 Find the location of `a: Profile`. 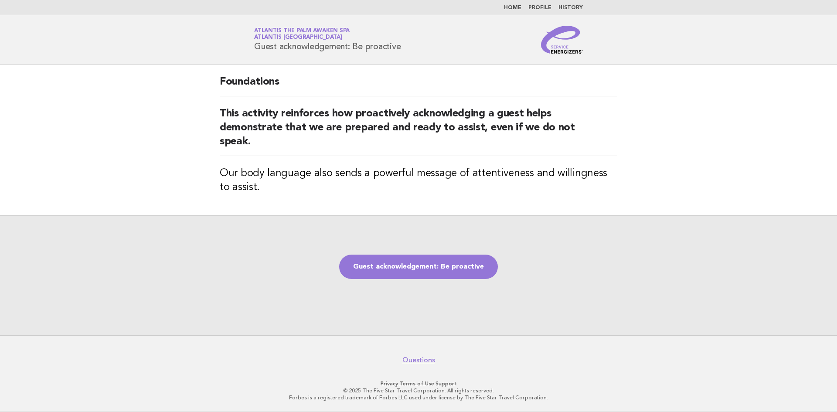

a: Profile is located at coordinates (540, 8).